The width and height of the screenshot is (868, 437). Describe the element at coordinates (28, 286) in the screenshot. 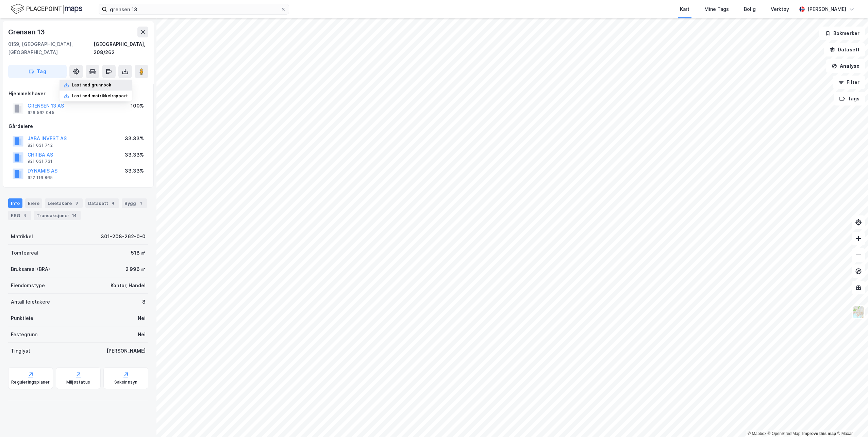

I see `div: Eiendomstype` at that location.